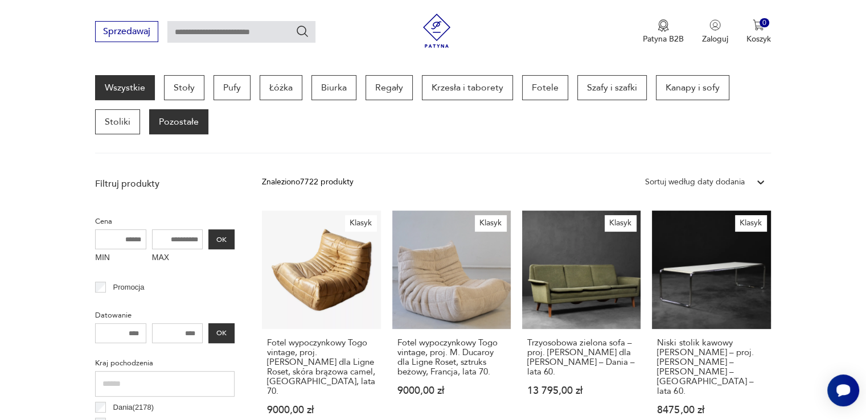 The height and width of the screenshot is (420, 866). Describe the element at coordinates (389, 88) in the screenshot. I see `p: Regały` at that location.